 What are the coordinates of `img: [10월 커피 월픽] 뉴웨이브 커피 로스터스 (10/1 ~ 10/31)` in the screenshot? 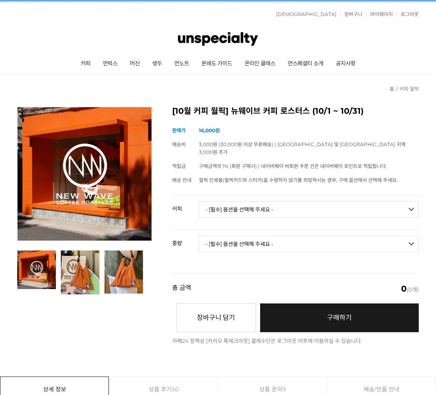 It's located at (84, 174).